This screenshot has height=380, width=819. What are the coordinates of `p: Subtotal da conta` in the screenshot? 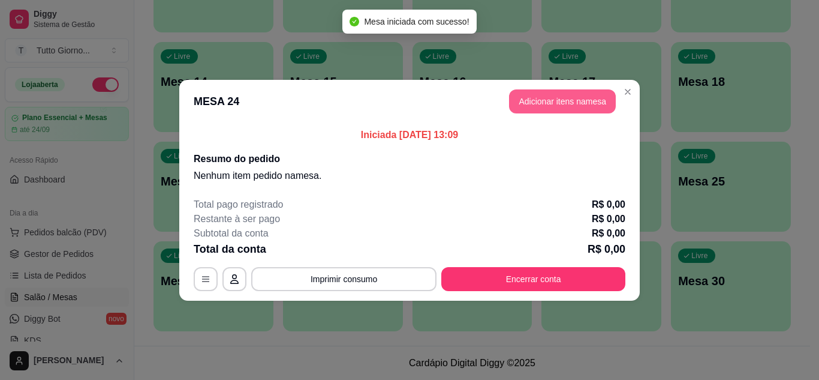 It's located at (231, 233).